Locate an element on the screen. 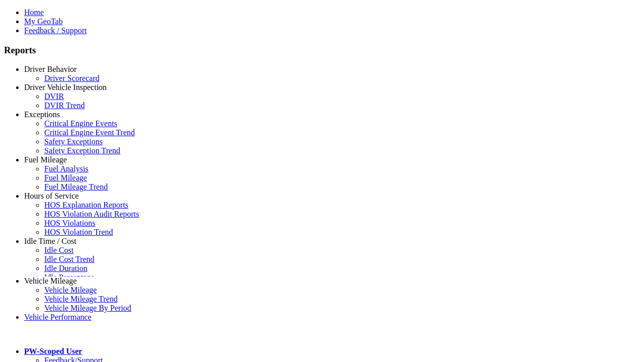 The image size is (644, 362). a: Feedback / Support is located at coordinates (55, 30).